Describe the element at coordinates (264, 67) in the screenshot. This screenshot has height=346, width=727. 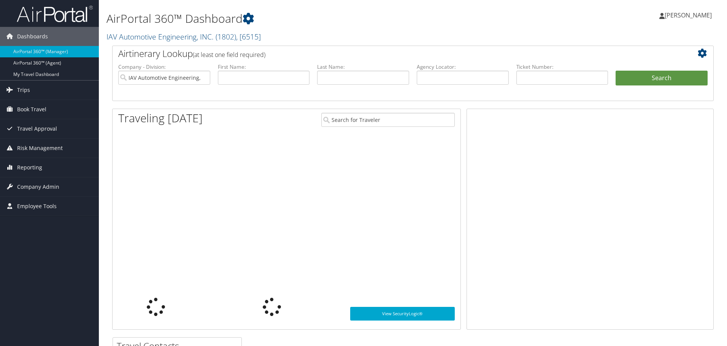
I see `label: First Name:` at that location.